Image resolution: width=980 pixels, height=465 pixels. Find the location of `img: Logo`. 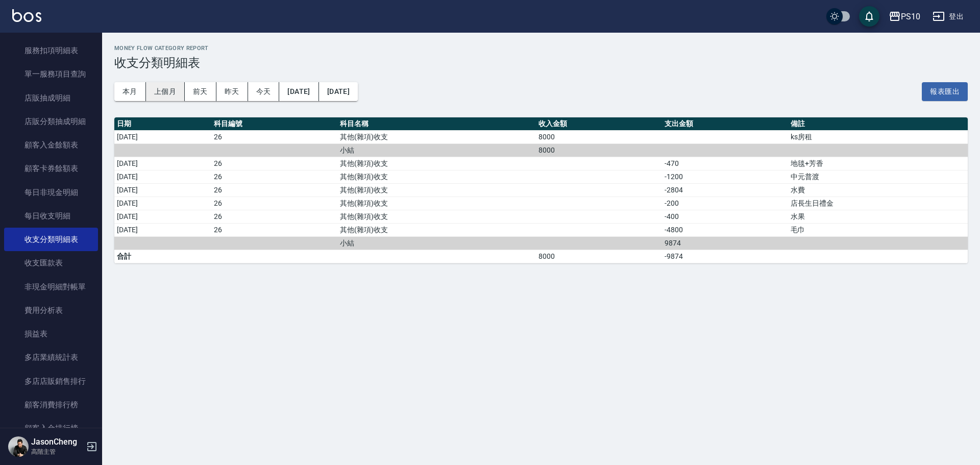

img: Logo is located at coordinates (27, 15).